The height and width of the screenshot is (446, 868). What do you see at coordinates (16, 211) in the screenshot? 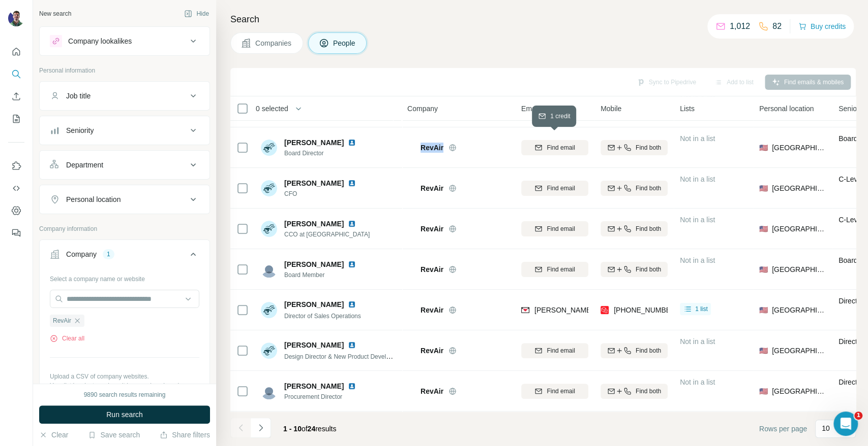
I see `button: Dashboard` at bounding box center [16, 211].